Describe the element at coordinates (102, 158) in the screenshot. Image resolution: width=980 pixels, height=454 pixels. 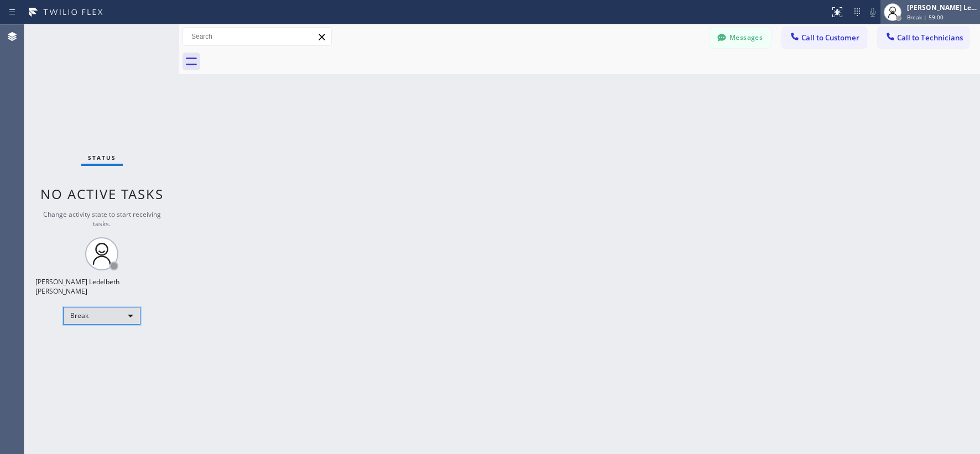
I see `span: Status` at that location.